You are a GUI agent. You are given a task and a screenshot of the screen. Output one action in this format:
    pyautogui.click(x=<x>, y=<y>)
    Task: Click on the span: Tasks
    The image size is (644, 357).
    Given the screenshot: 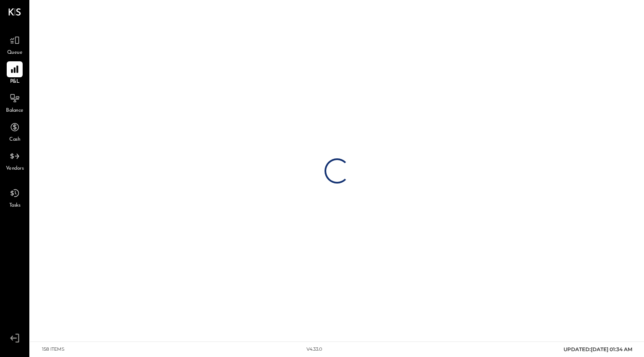 What is the action you would take?
    pyautogui.click(x=15, y=206)
    